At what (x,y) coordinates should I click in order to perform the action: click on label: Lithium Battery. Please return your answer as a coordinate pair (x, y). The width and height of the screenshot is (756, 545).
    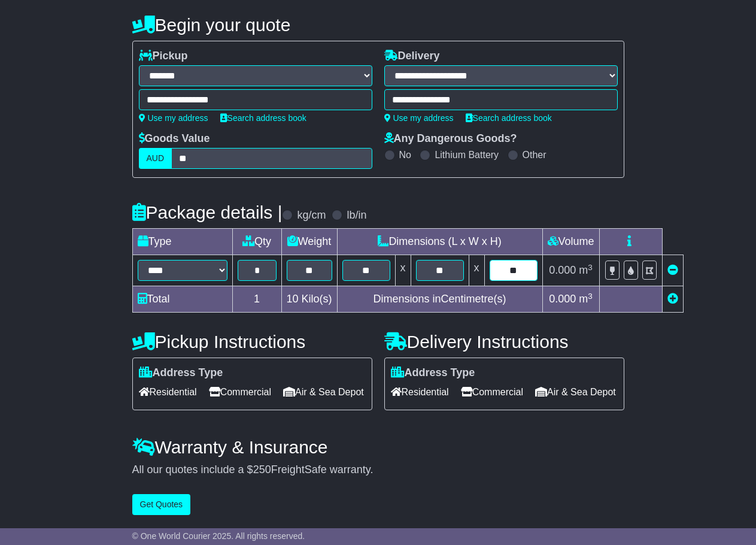
    Looking at the image, I should click on (466, 154).